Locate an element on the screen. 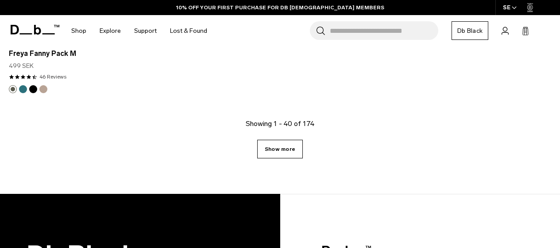 The image size is (560, 248). p: Showing 1 - 40 of 174 is located at coordinates (280, 124).